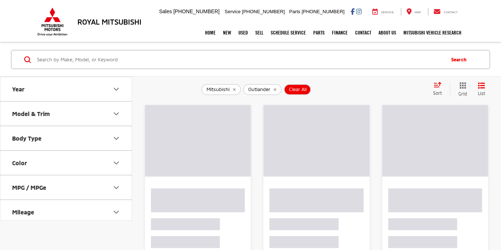 Image resolution: width=501 pixels, height=250 pixels. I want to click on button: Body TypeBody Type, so click(66, 138).